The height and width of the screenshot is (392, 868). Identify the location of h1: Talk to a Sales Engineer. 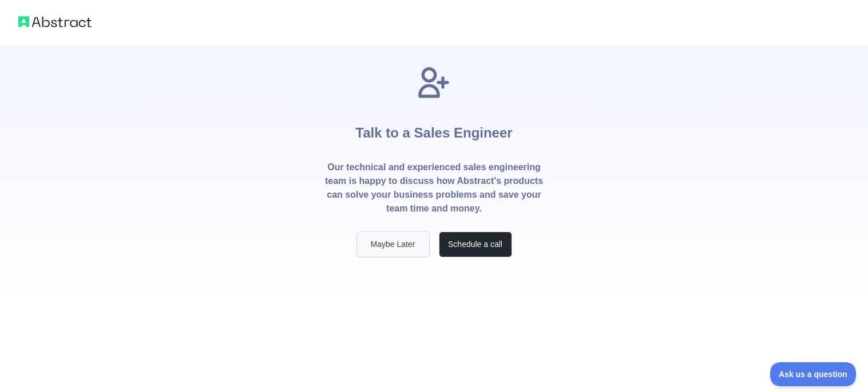
(434, 130).